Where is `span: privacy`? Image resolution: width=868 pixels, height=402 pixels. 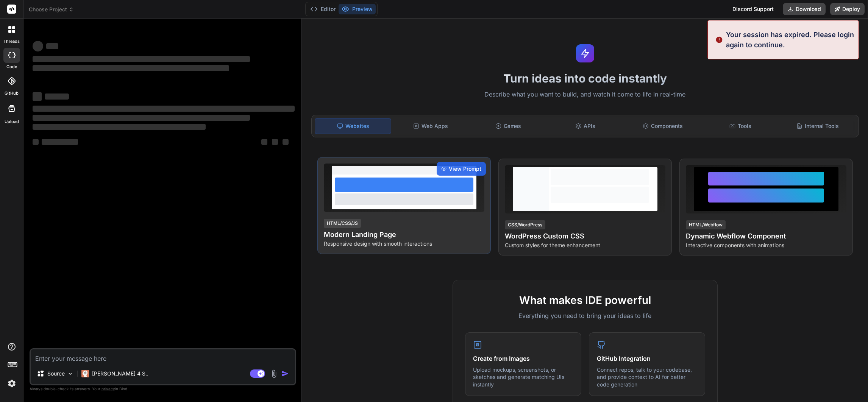 span: privacy is located at coordinates (108, 389).